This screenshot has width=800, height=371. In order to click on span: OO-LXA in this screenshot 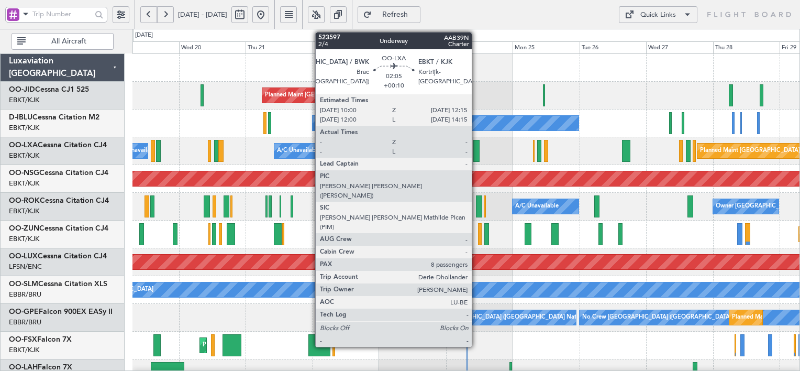, I will do `click(23, 145)`.